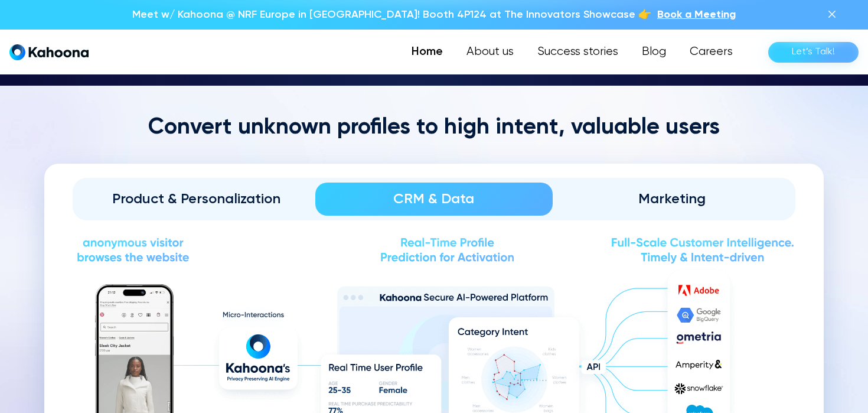 The height and width of the screenshot is (413, 868). What do you see at coordinates (696, 15) in the screenshot?
I see `a: Book a Meeting` at bounding box center [696, 15].